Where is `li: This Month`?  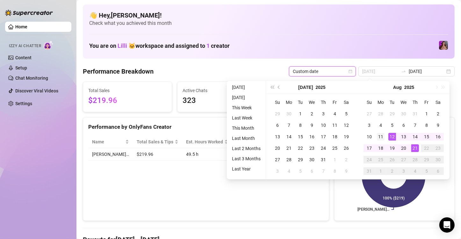
li: This Month is located at coordinates (246, 128).